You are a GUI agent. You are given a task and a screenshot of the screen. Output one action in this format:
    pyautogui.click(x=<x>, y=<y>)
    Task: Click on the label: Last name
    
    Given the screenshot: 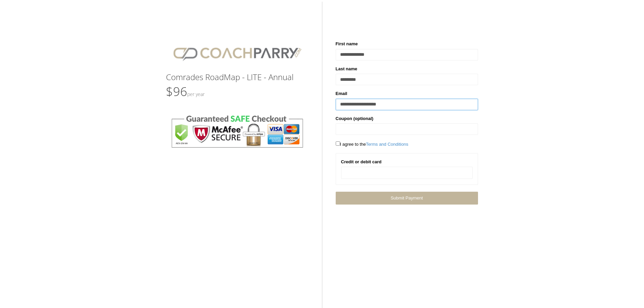 What is the action you would take?
    pyautogui.click(x=347, y=69)
    